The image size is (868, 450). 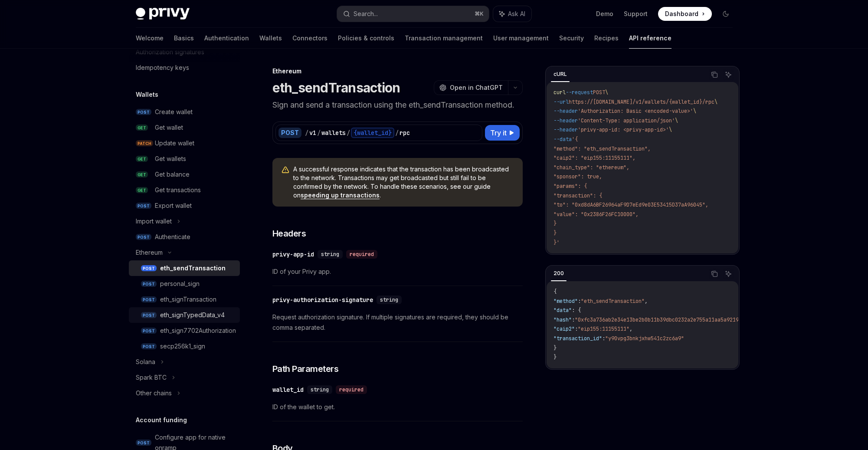 What do you see at coordinates (405, 133) in the screenshot?
I see `div: rpc` at bounding box center [405, 133].